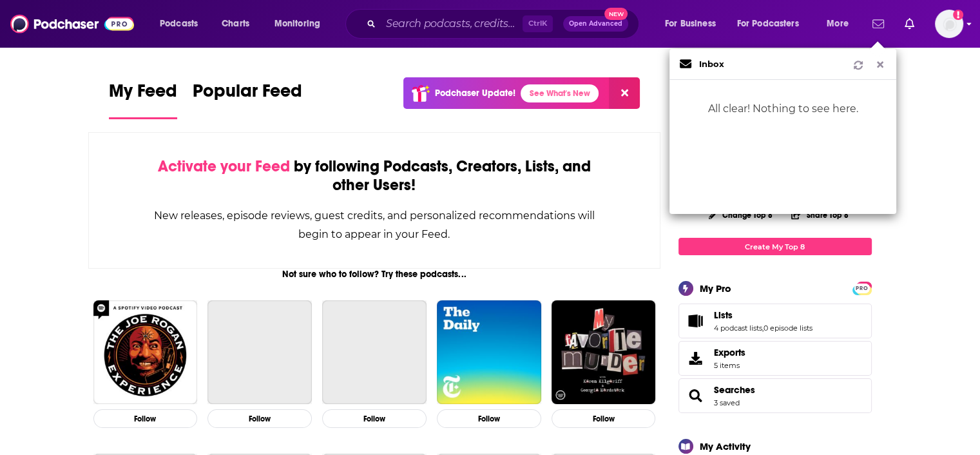 The height and width of the screenshot is (455, 980). Describe the element at coordinates (958, 15) in the screenshot. I see `svg: Add a profile image` at that location.